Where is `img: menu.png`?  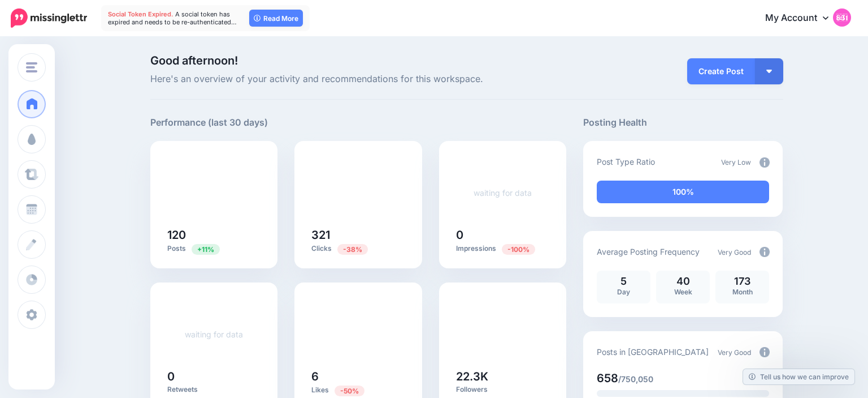
img: menu.png is located at coordinates (31, 67).